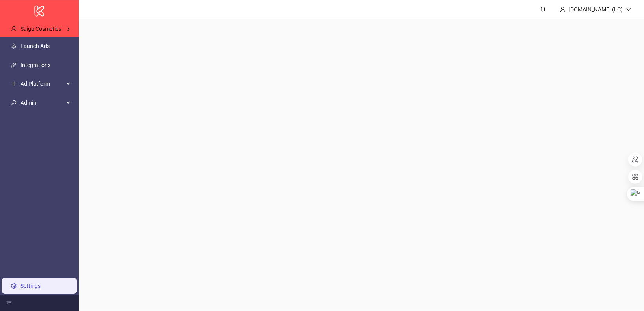  What do you see at coordinates (14, 84) in the screenshot?
I see `span: number` at bounding box center [14, 84].